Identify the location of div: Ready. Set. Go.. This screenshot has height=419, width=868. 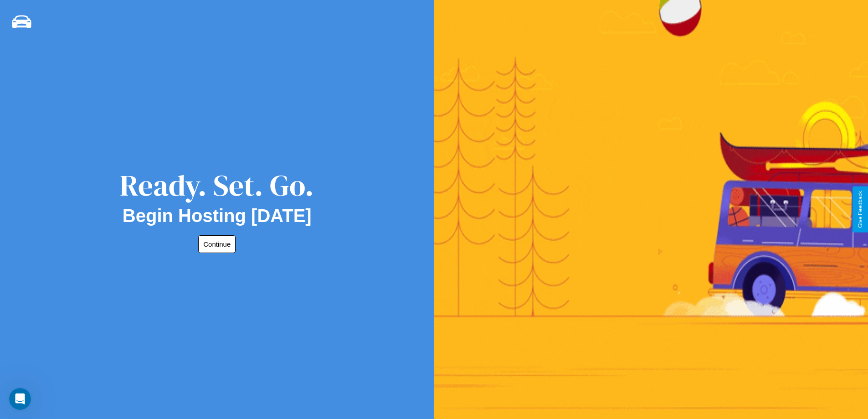
(217, 185).